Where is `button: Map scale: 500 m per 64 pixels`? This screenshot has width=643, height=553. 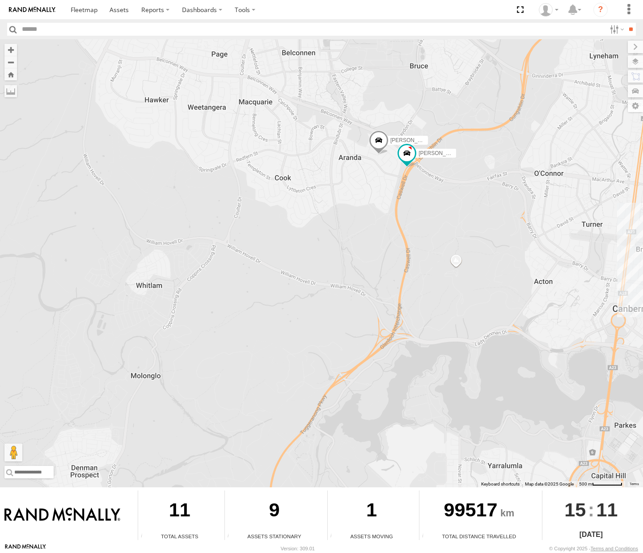
button: Map scale: 500 m per 64 pixels is located at coordinates (600, 484).